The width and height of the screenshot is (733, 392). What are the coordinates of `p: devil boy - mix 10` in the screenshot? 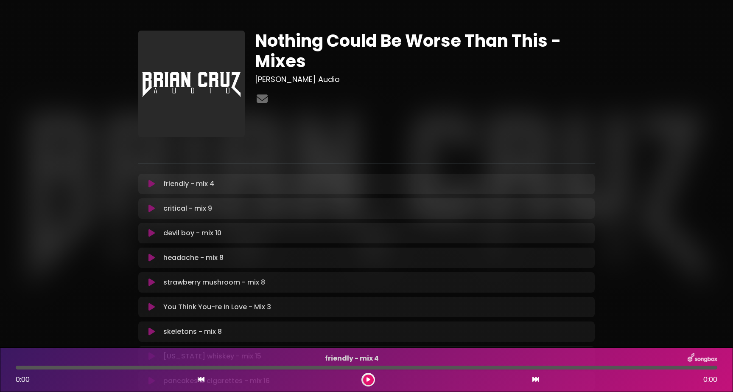 It's located at (376, 233).